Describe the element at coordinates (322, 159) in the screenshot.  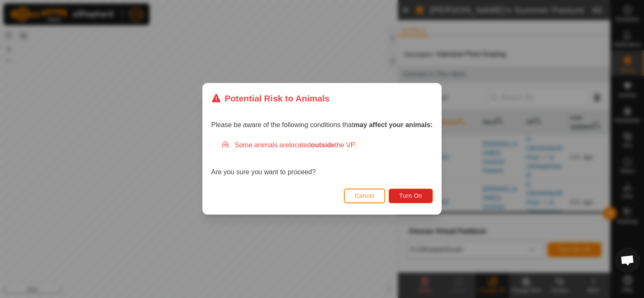
I see `div: Are you sure you want to proceed?` at that location.